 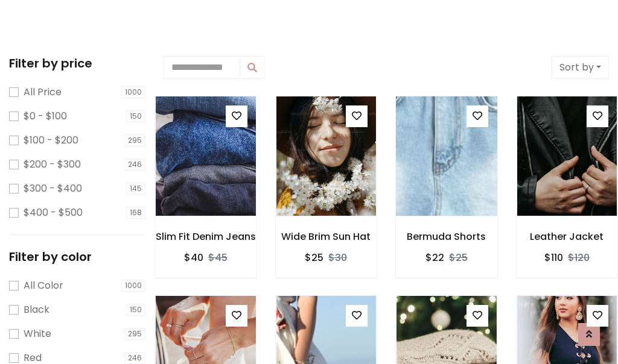 What do you see at coordinates (77, 257) in the screenshot?
I see `h5: Filter by color` at bounding box center [77, 257].